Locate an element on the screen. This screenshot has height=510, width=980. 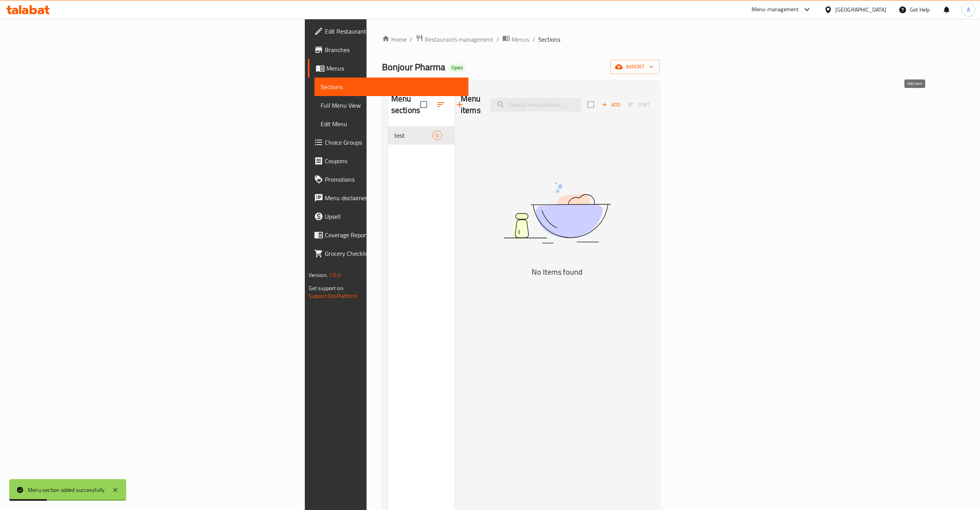
span: Choice Groups is located at coordinates (393, 143).